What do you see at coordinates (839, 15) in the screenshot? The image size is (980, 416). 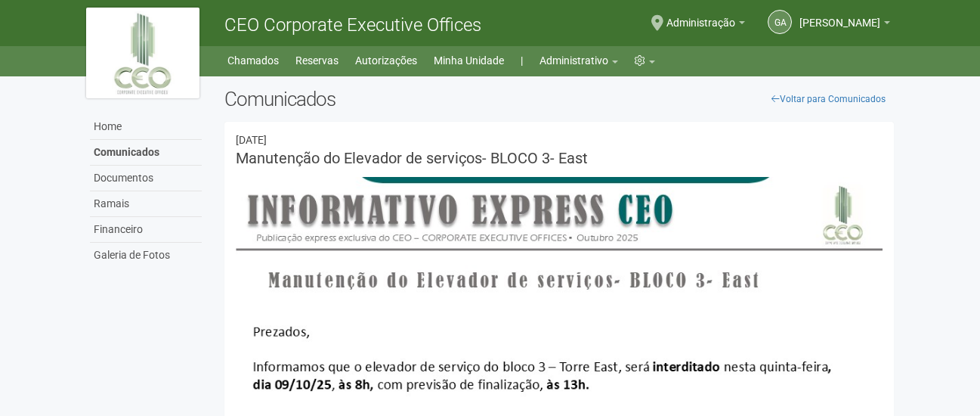 I see `span: Gisele Alevato` at bounding box center [839, 15].